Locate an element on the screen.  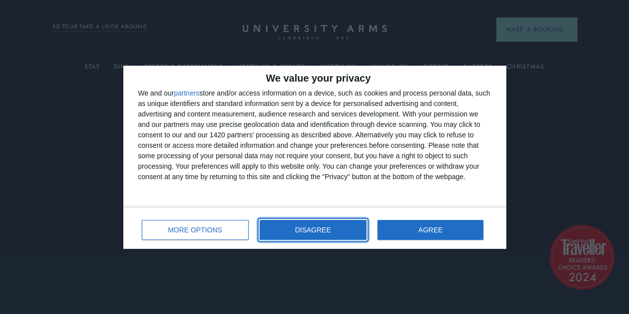
div: We and our store and/or access information on a device, such as cookies and process personal data... is located at coordinates (315, 135).